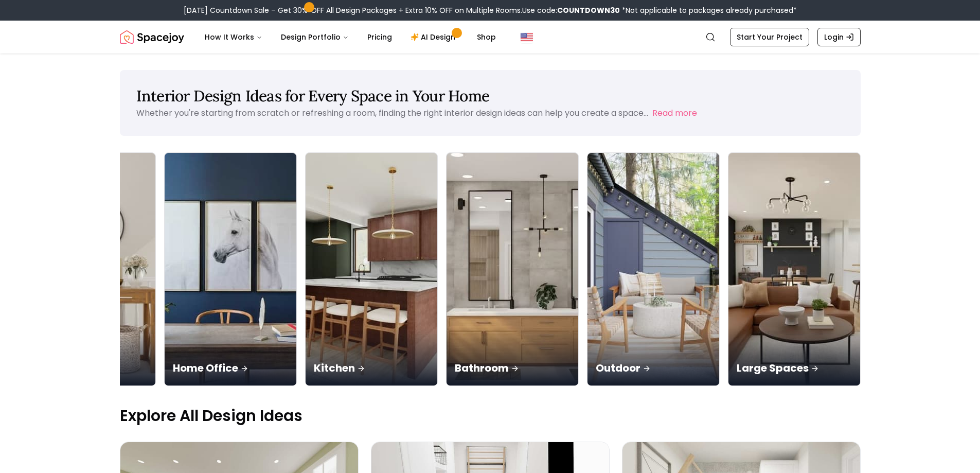 This screenshot has width=980, height=473. I want to click on img: Outdoor, so click(653, 269).